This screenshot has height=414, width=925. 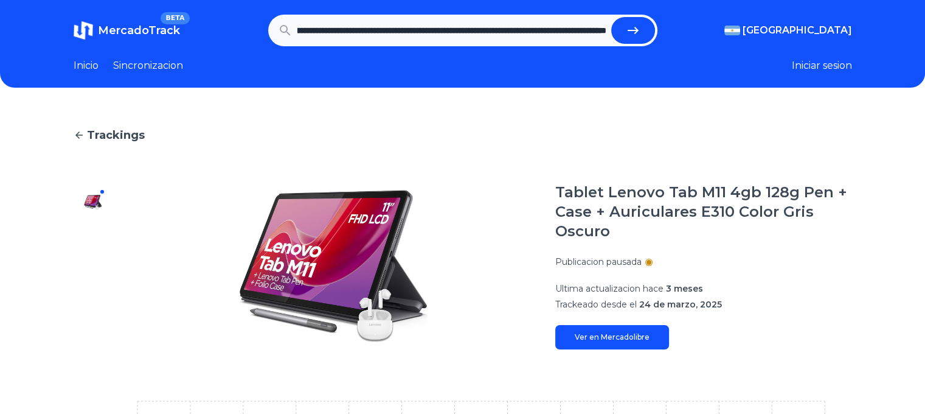 I want to click on span: 24 de marzo, 2025, so click(x=681, y=304).